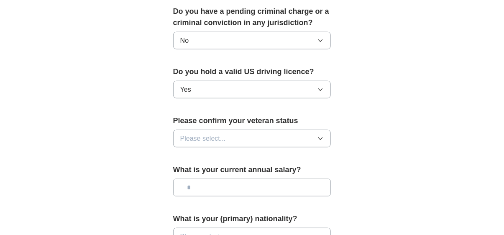  I want to click on label: Do you hold a valid US driving licence?, so click(252, 71).